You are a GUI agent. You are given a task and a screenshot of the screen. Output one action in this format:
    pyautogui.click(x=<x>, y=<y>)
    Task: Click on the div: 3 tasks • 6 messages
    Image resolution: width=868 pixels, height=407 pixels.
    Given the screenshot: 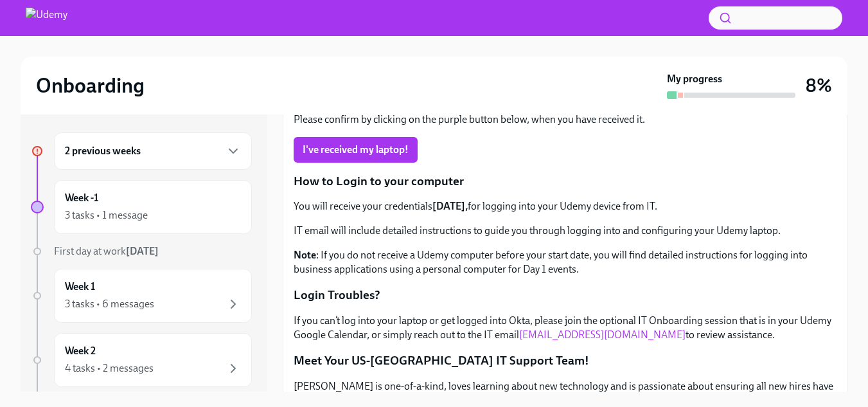 What is the action you would take?
    pyautogui.click(x=109, y=304)
    